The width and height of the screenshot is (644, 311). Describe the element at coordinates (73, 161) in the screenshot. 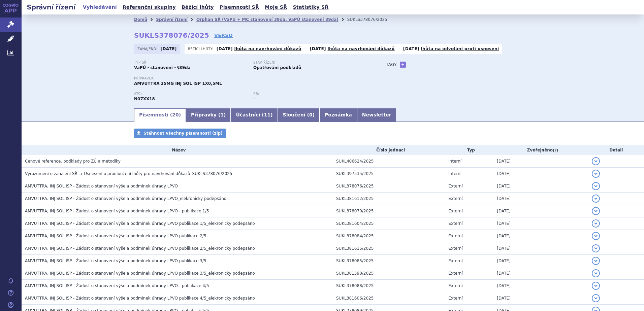

I see `span: Cenové reference, podklady pro ZÚ a metodiky` at that location.